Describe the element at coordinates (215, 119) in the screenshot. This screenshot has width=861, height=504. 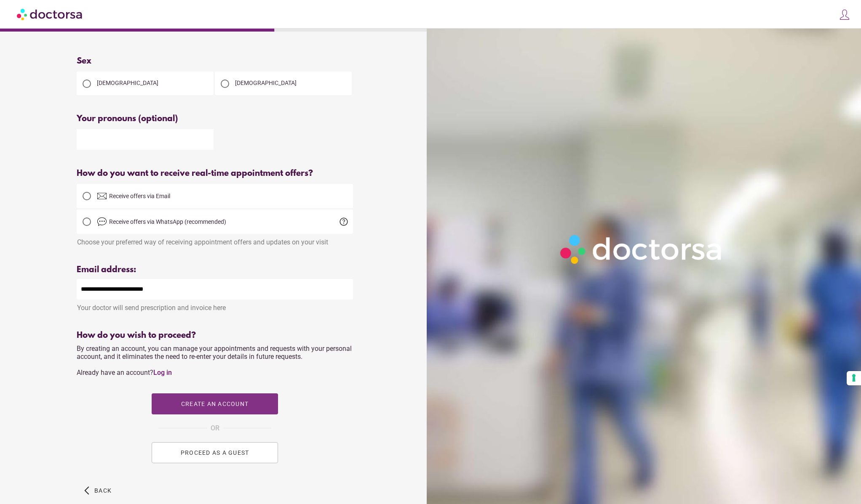
I see `div: Your pronouns (optional)` at that location.